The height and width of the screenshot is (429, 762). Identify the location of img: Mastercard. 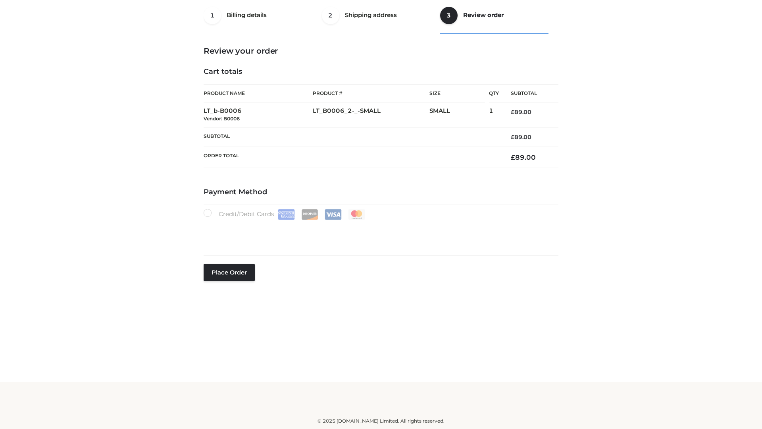
(356, 214).